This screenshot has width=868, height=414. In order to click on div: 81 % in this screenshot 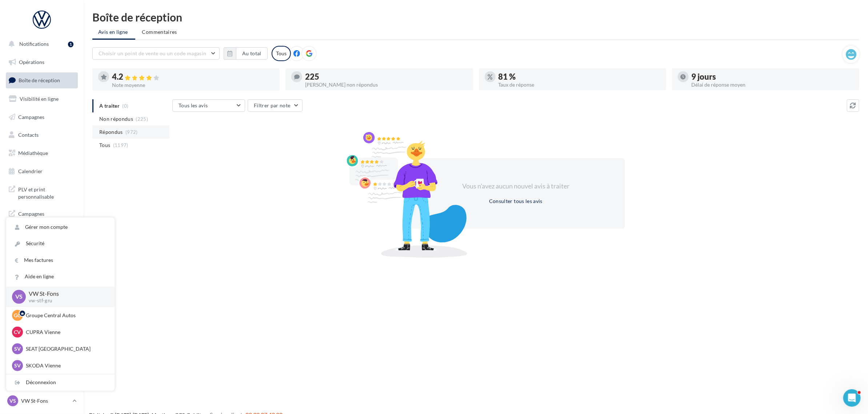, I will do `click(579, 77)`.